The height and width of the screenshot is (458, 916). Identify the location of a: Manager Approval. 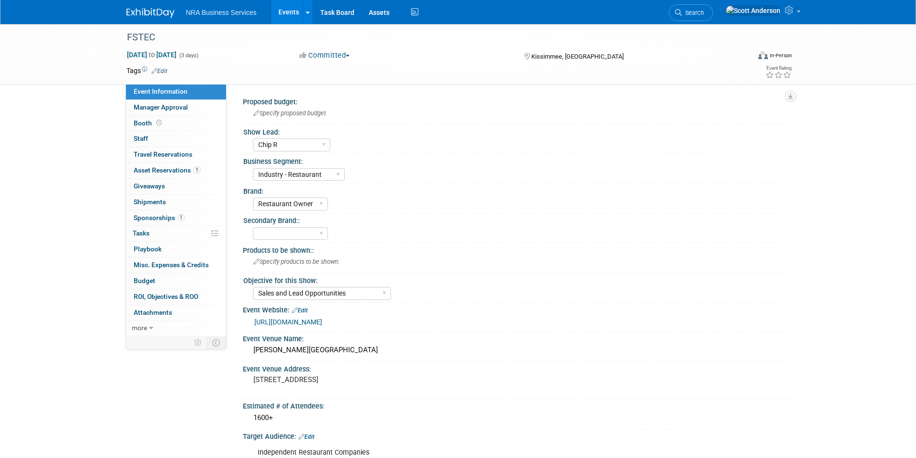
(176, 108).